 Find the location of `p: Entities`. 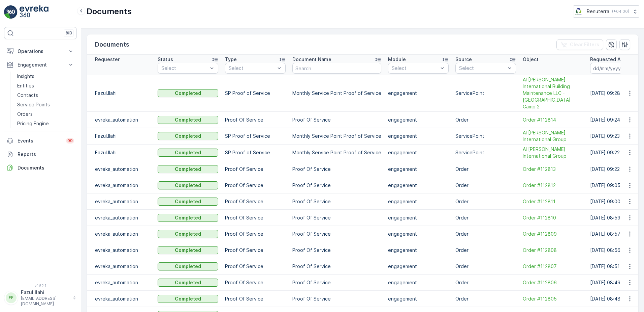

p: Entities is located at coordinates (26, 86).